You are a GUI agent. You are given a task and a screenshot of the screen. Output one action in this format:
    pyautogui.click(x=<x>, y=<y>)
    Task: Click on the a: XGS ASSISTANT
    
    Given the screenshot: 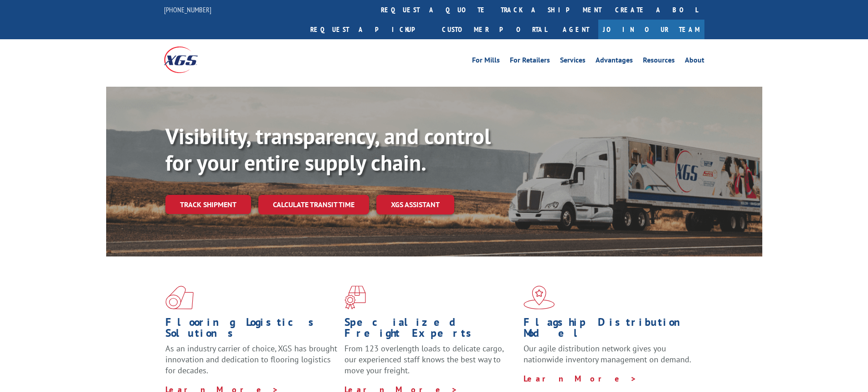 What is the action you would take?
    pyautogui.click(x=415, y=204)
    